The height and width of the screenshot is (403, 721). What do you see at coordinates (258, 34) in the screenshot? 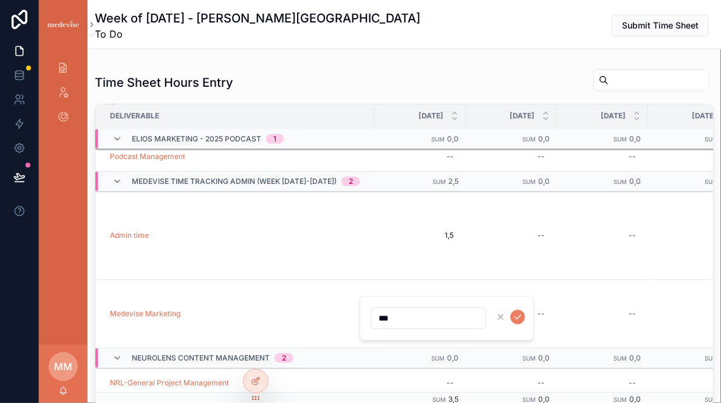
I see `span: To Do` at bounding box center [258, 34].